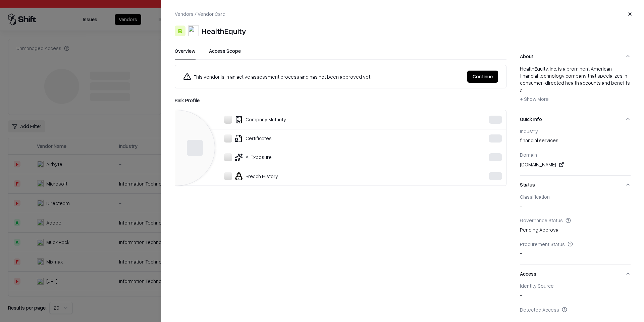 This screenshot has width=644, height=322. Describe the element at coordinates (575, 85) in the screenshot. I see `div: HealthEquity, Inc. is a prominent American financial technology company that specializes in consu...` at that location.